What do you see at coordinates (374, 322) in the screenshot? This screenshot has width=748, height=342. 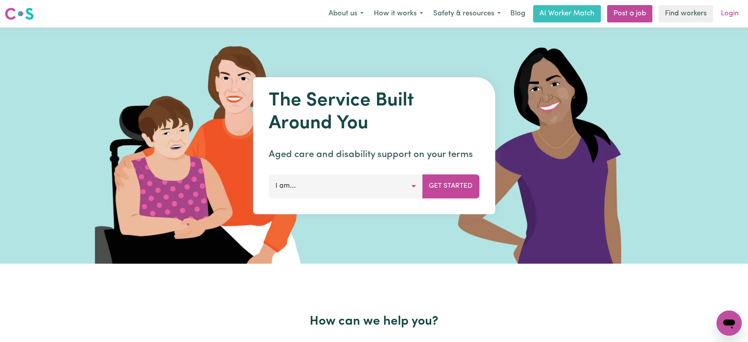 I see `h2: How can we help you?` at bounding box center [374, 322].